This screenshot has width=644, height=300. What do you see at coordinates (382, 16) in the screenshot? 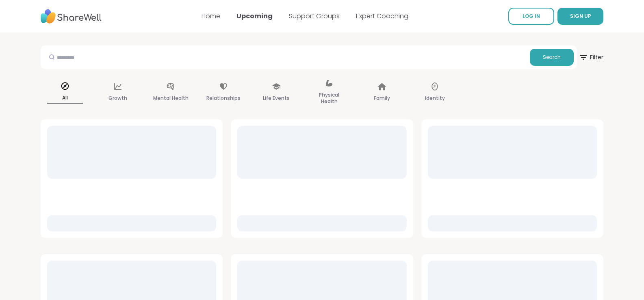
I see `a: Expert Coaching` at bounding box center [382, 16].